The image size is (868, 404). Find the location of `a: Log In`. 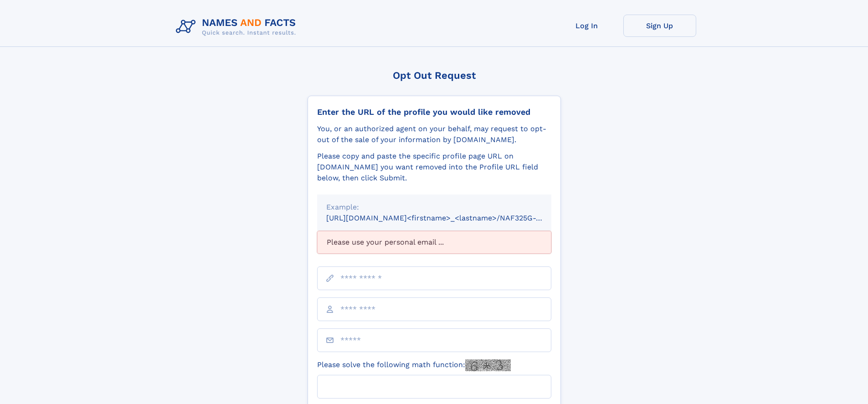

a: Log In is located at coordinates (586, 26).